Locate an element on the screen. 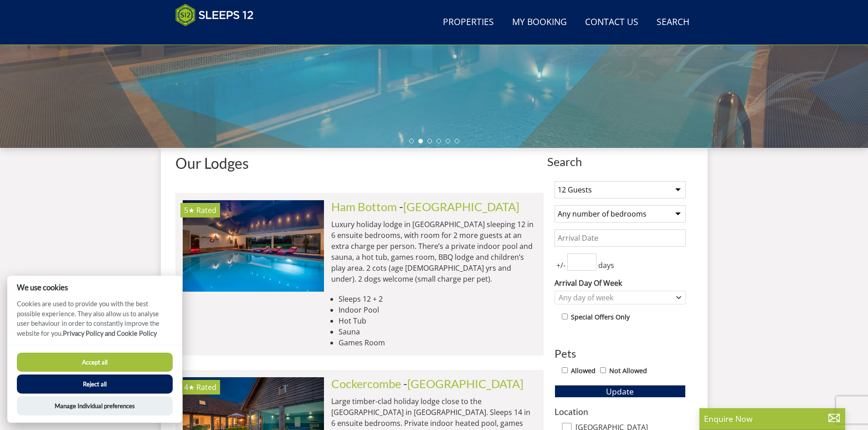 The height and width of the screenshot is (430, 868). label: Special Offers Only is located at coordinates (600, 317).